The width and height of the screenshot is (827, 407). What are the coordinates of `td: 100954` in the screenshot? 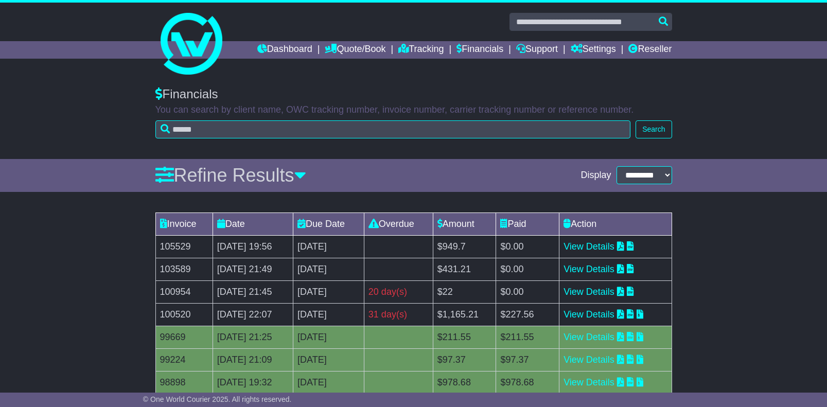 It's located at (184, 292).